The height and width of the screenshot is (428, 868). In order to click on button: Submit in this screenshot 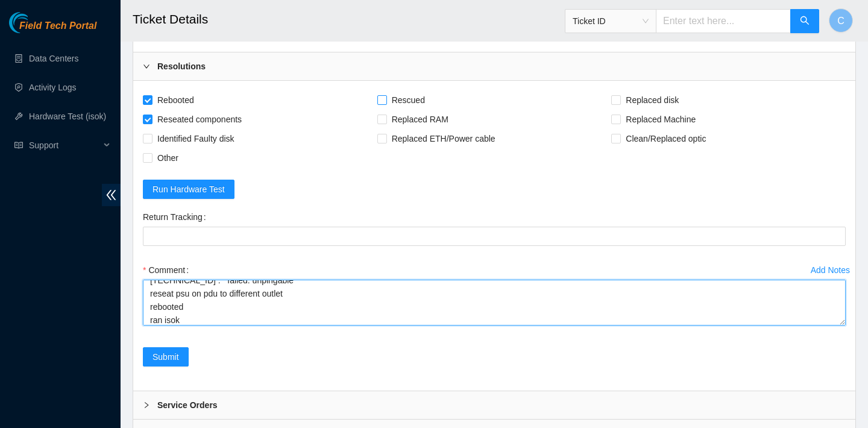, I will do `click(165, 357)`.